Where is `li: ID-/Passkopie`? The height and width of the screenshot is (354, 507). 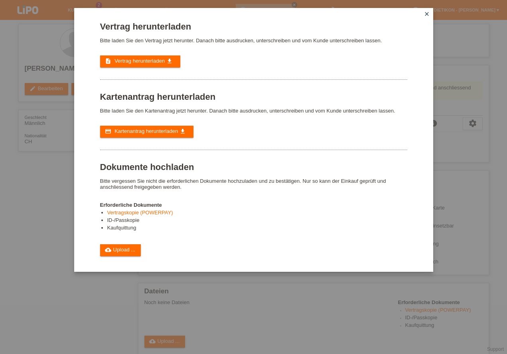 li: ID-/Passkopie is located at coordinates (257, 221).